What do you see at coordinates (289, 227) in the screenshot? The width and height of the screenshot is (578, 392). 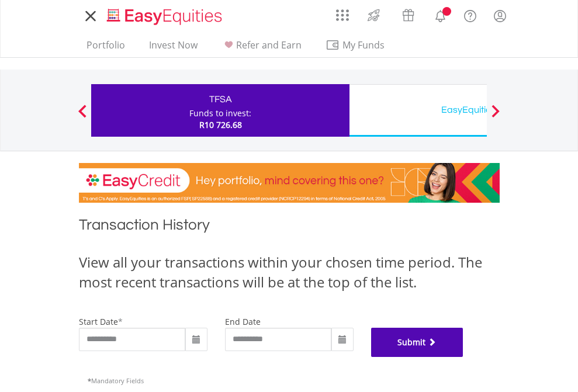 I see `h1: Transaction History` at bounding box center [289, 227].